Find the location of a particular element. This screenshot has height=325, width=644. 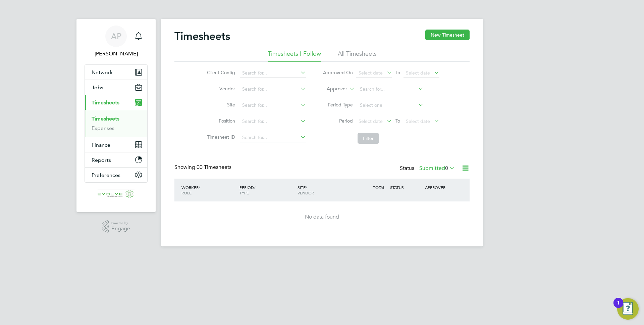

span: TOTAL is located at coordinates (379, 187).